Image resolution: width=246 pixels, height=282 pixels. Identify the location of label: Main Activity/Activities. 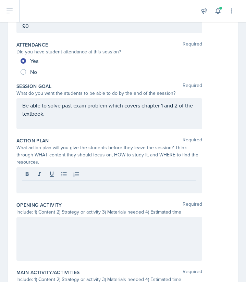
(48, 272).